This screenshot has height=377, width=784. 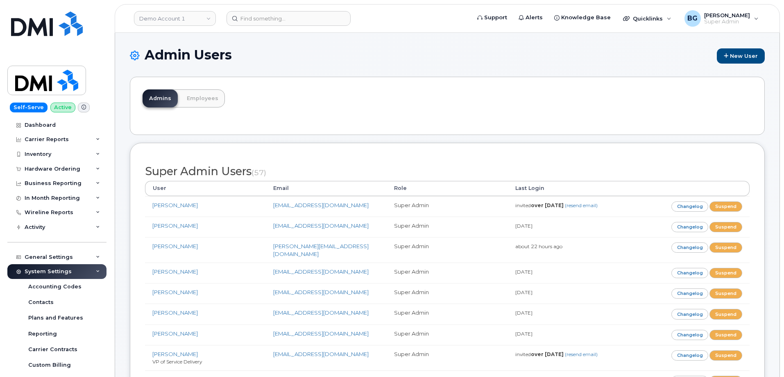 What do you see at coordinates (177, 361) in the screenshot?
I see `small: VP of Service Delivery` at bounding box center [177, 361].